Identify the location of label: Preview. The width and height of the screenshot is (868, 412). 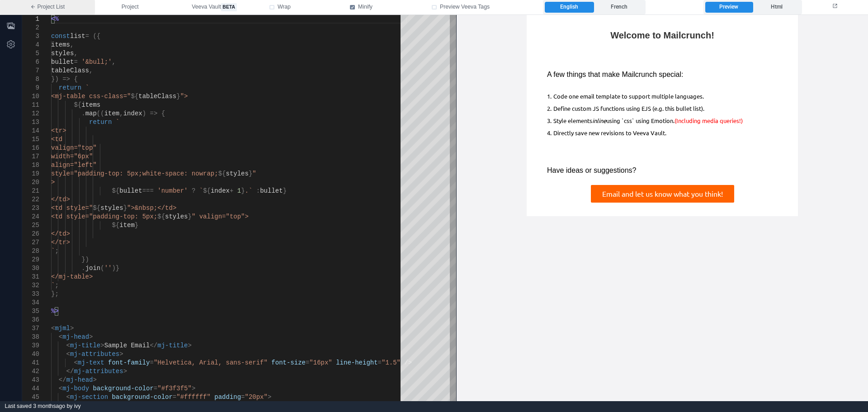
(729, 7).